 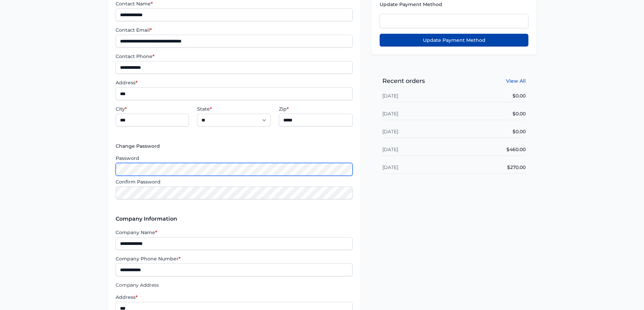 I want to click on h2: Company Information, so click(x=234, y=214).